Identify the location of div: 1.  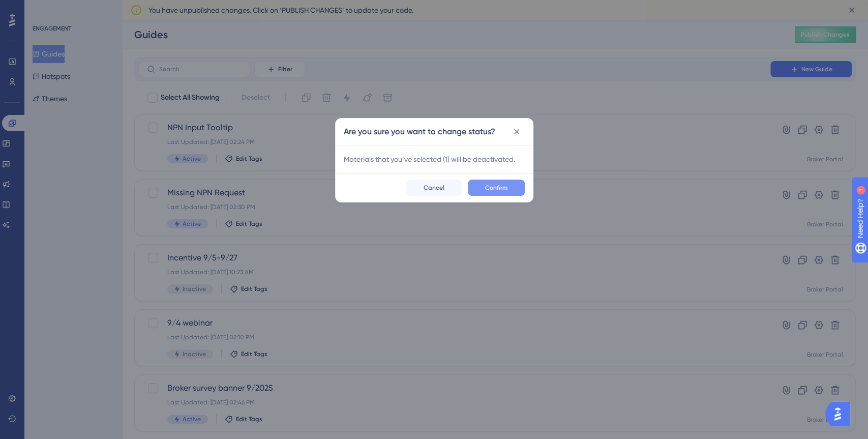
(72, 9).